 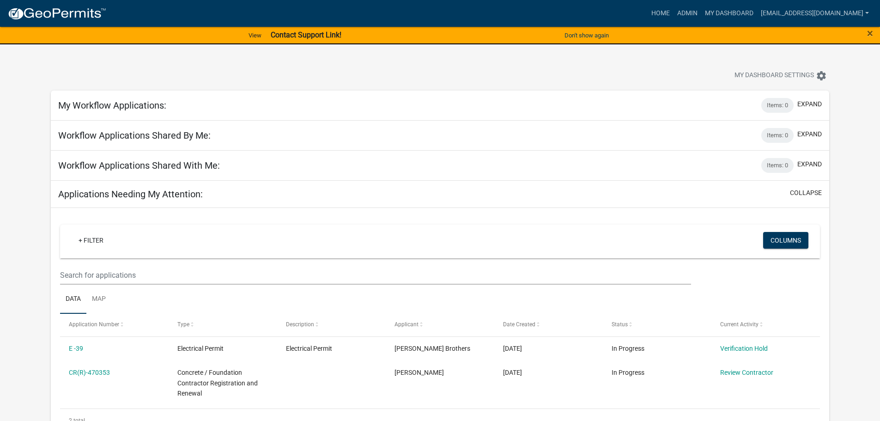 What do you see at coordinates (512, 372) in the screenshot?
I see `span: 08/27/2025` at bounding box center [512, 372].